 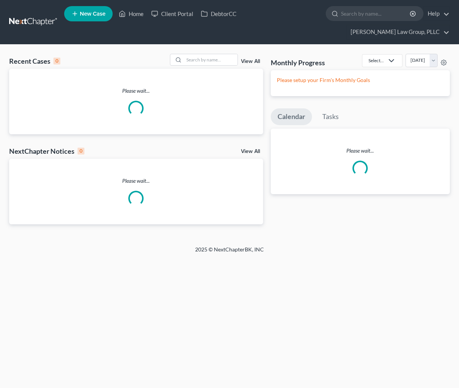 What do you see at coordinates (131, 14) in the screenshot?
I see `a: Home` at bounding box center [131, 14].